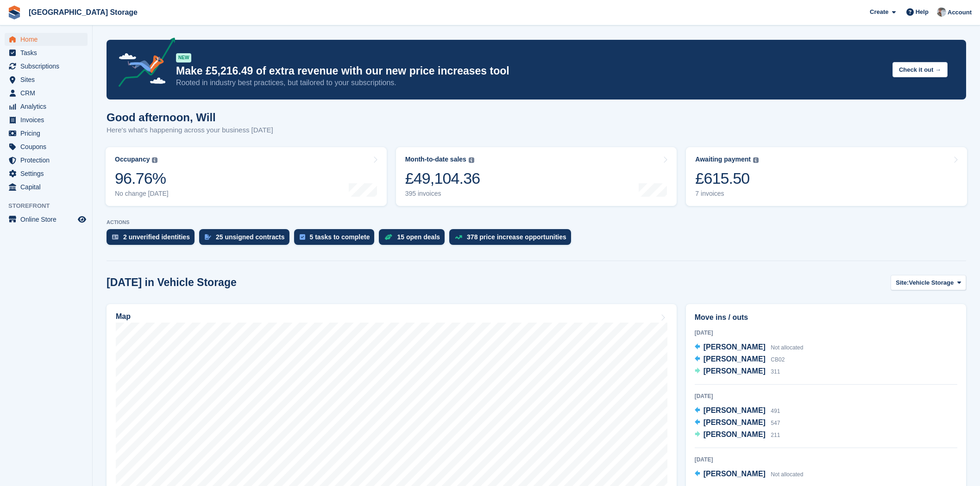  What do you see at coordinates (48, 120) in the screenshot?
I see `span: Invoices` at bounding box center [48, 120].